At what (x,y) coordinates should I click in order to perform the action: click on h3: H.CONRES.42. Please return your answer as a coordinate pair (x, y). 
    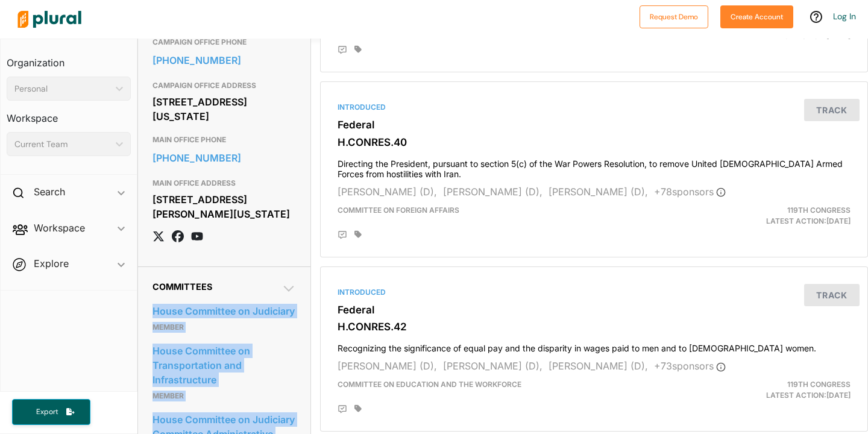
    Looking at the image, I should click on (594, 327).